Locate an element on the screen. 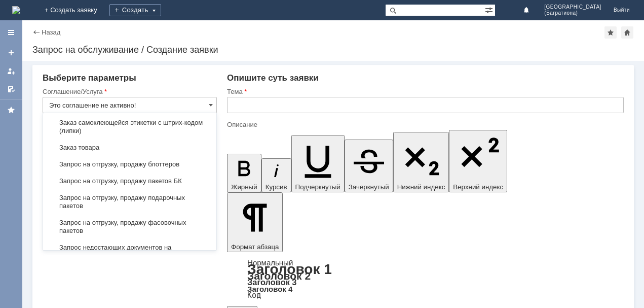 The height and width of the screenshot is (308, 644). a: Мои согласования is located at coordinates (11, 89).